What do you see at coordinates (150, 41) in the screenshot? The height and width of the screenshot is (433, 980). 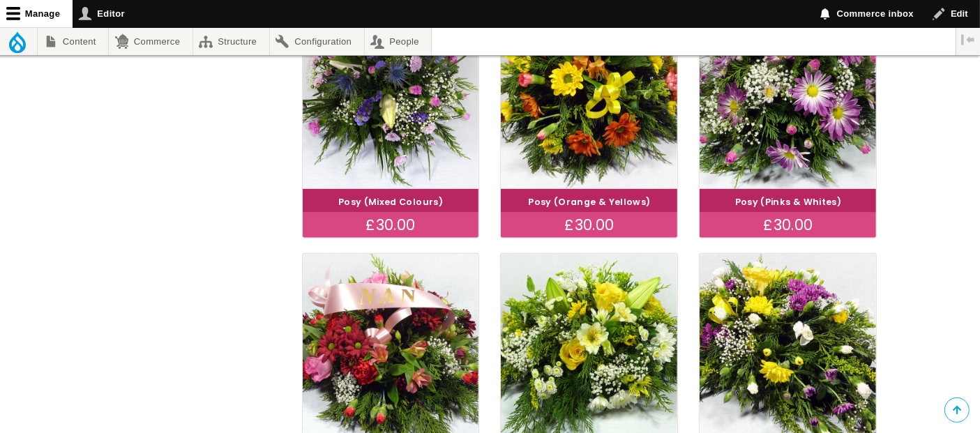 I see `a: Commerce` at bounding box center [150, 41].